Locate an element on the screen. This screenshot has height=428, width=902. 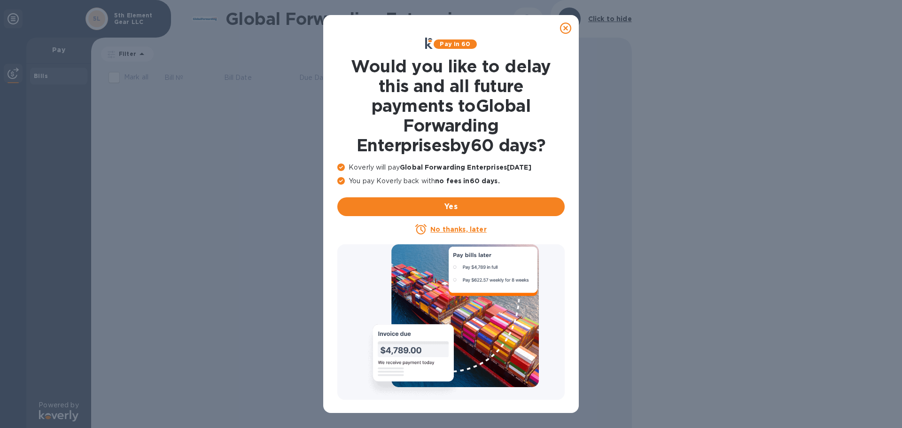
span: Yes is located at coordinates (451, 207).